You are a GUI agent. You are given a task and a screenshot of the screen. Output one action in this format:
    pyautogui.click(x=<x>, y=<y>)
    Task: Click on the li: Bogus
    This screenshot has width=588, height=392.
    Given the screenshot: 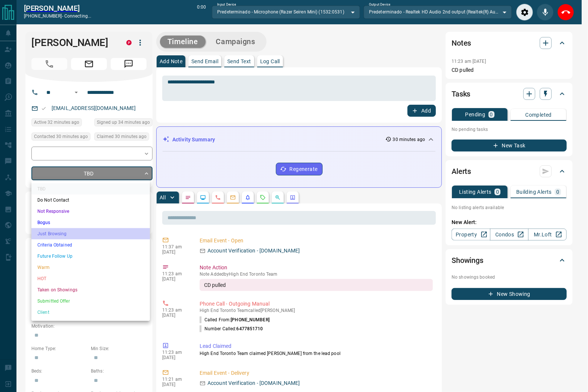 What is the action you would take?
    pyautogui.click(x=90, y=223)
    